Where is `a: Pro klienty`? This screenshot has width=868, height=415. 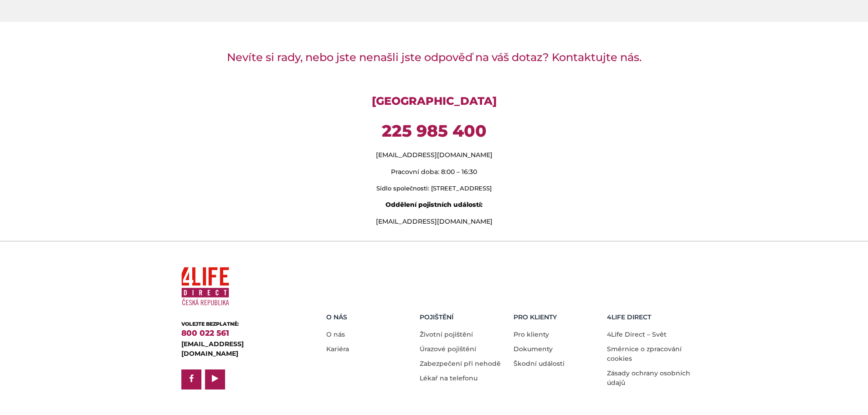 a: Pro klienty is located at coordinates (531, 334).